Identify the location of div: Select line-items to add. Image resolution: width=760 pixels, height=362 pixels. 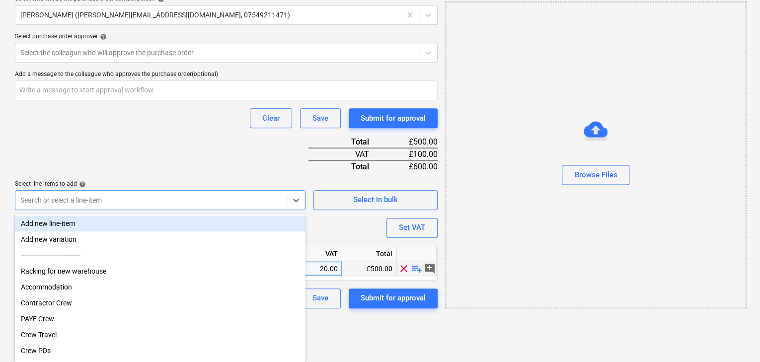
(160, 184).